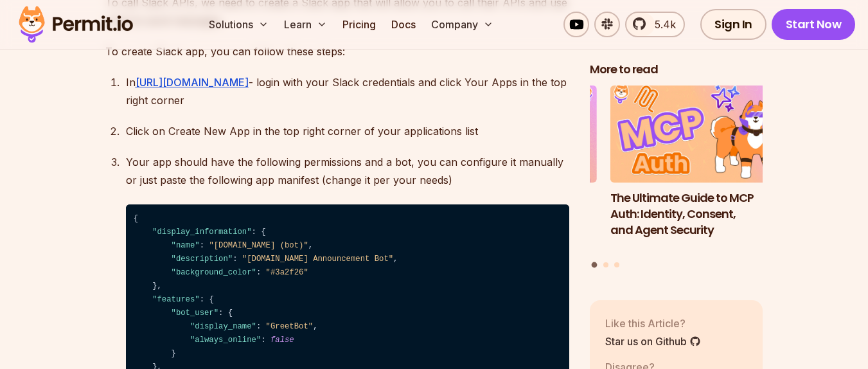  I want to click on a: Docs, so click(403, 24).